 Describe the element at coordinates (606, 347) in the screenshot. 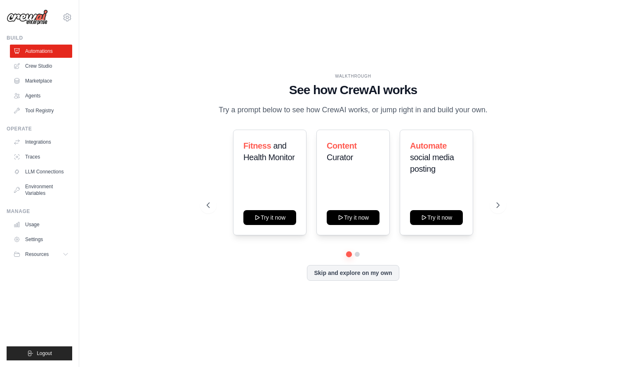

I see `div: Chat Widget` at that location.